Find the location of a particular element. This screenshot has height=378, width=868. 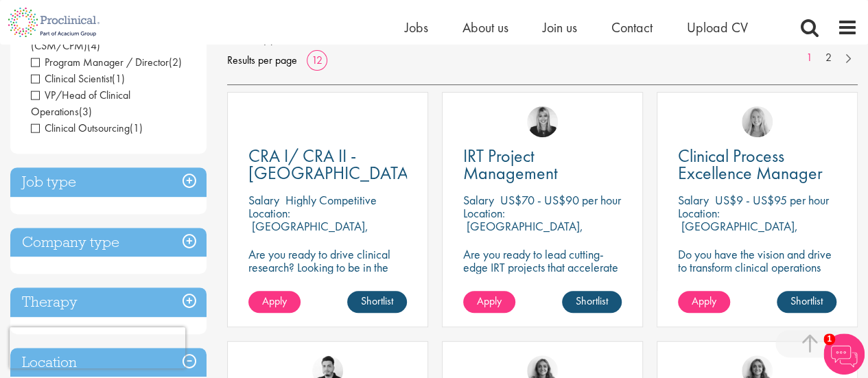

a: About us is located at coordinates (485, 27).